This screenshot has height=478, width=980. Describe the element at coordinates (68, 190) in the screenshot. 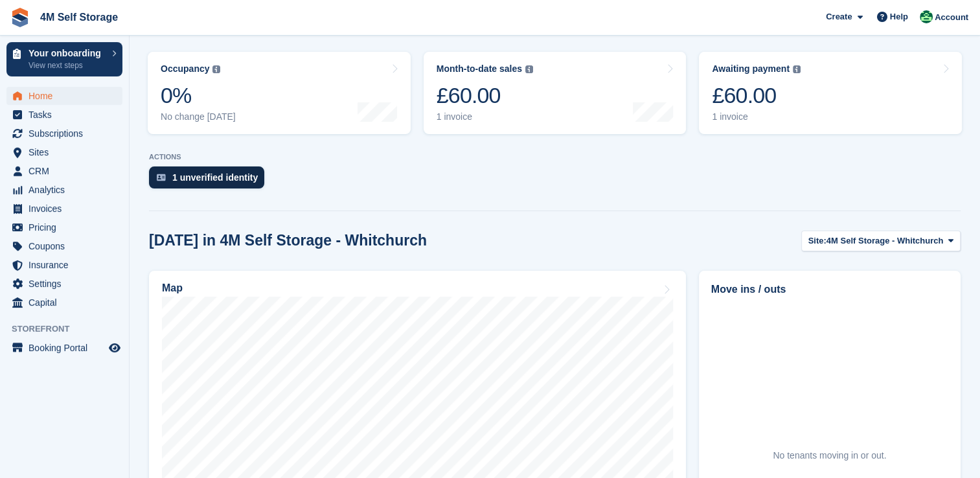

I see `span: Analytics` at that location.